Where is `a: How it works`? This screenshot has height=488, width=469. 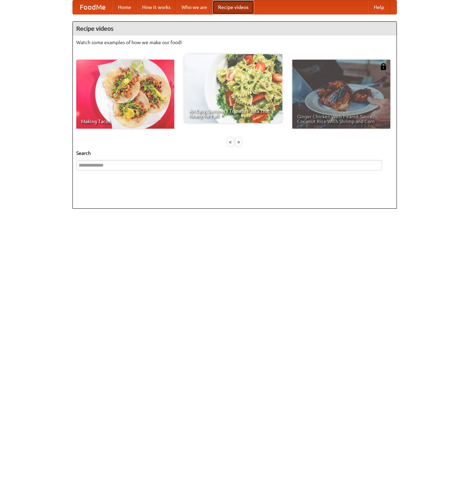 a: How it works is located at coordinates (156, 7).